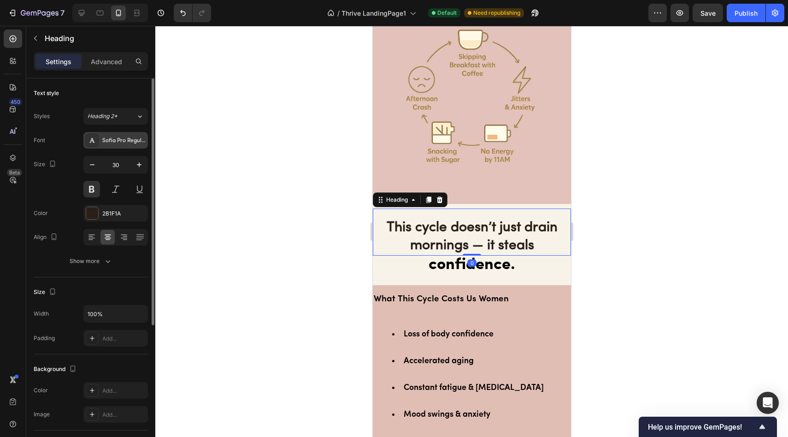  What do you see at coordinates (74, 389) in the screenshot?
I see `span: Mood swings & anxiety` at bounding box center [74, 389].